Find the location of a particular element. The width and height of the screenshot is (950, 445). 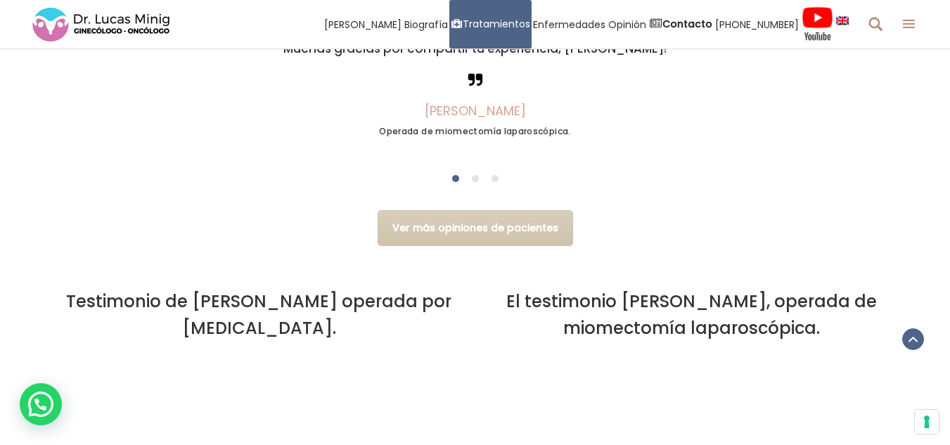

img: Videos Youtube Ginecología is located at coordinates (817, 24).